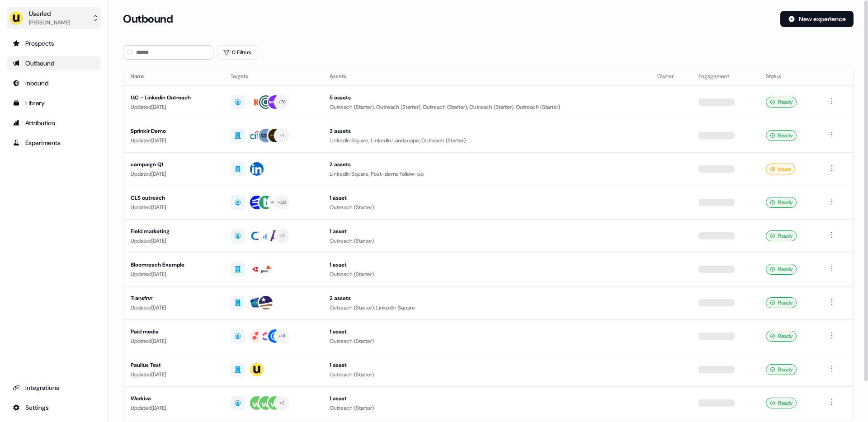  Describe the element at coordinates (54, 408) in the screenshot. I see `button: Go to integrations` at that location.